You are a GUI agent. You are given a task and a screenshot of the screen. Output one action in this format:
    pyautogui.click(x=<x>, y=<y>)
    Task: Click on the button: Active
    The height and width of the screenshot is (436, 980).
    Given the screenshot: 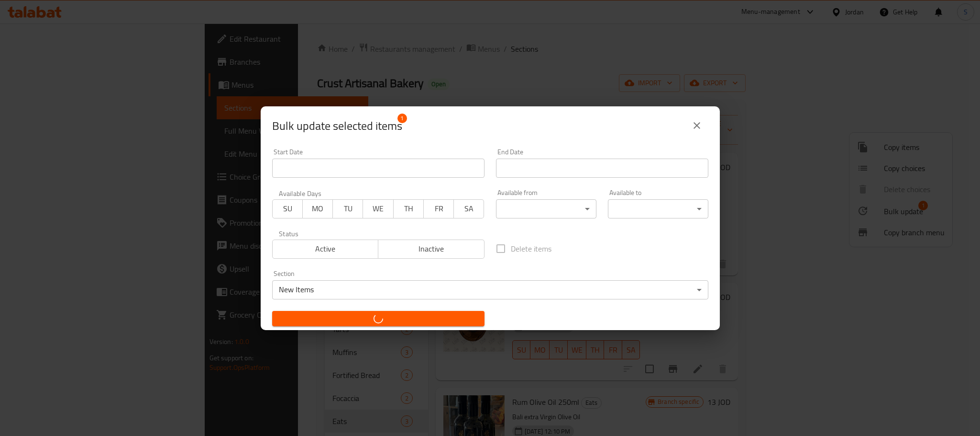 What is the action you would take?
    pyautogui.click(x=326, y=249)
    